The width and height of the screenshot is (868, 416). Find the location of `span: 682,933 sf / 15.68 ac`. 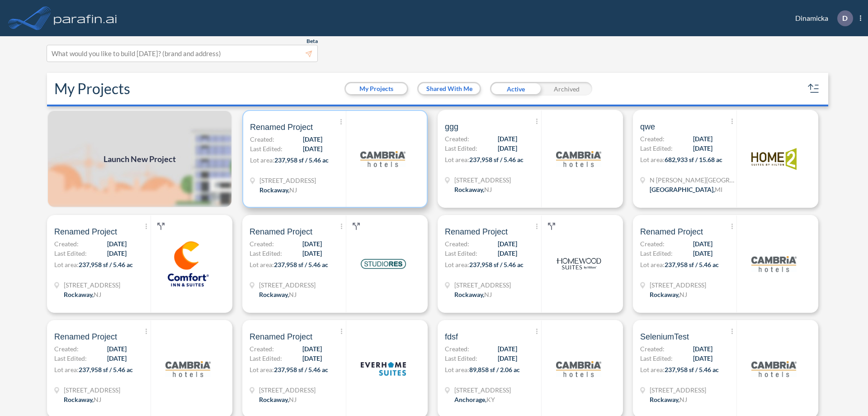

span: 682,933 sf / 15.68 ac is located at coordinates (694, 160).